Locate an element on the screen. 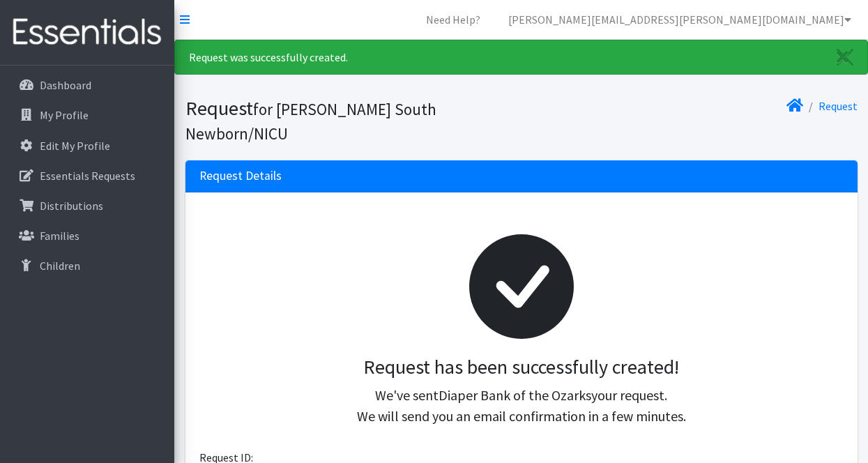 The width and height of the screenshot is (868, 463). span: Diaper Bank of the Ozarks is located at coordinates (515, 395).